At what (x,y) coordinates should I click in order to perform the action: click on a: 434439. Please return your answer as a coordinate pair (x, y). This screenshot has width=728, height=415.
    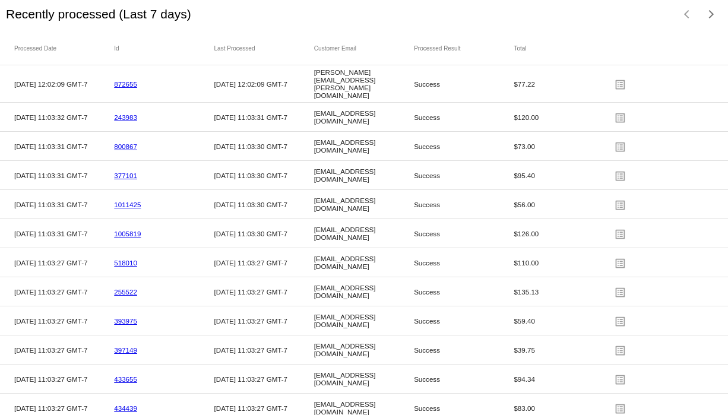
    Looking at the image, I should click on (125, 408).